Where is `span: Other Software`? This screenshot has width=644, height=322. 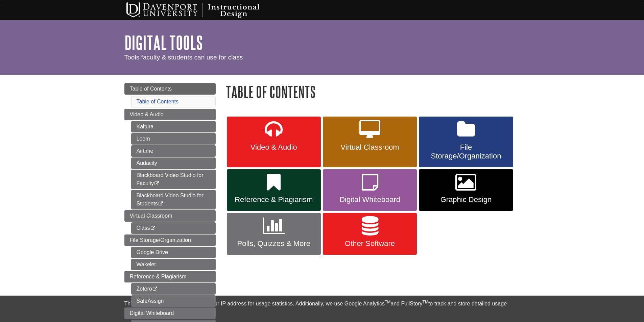 span: Other Software is located at coordinates (370, 244).